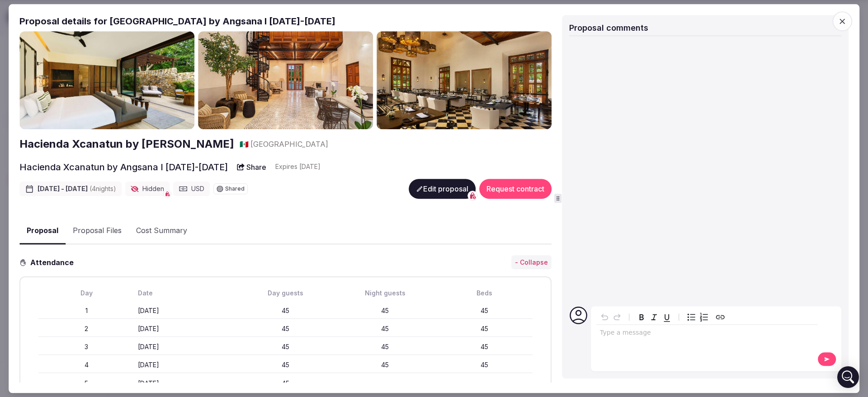  What do you see at coordinates (54, 262) in the screenshot?
I see `h3: Attendance` at bounding box center [54, 262].